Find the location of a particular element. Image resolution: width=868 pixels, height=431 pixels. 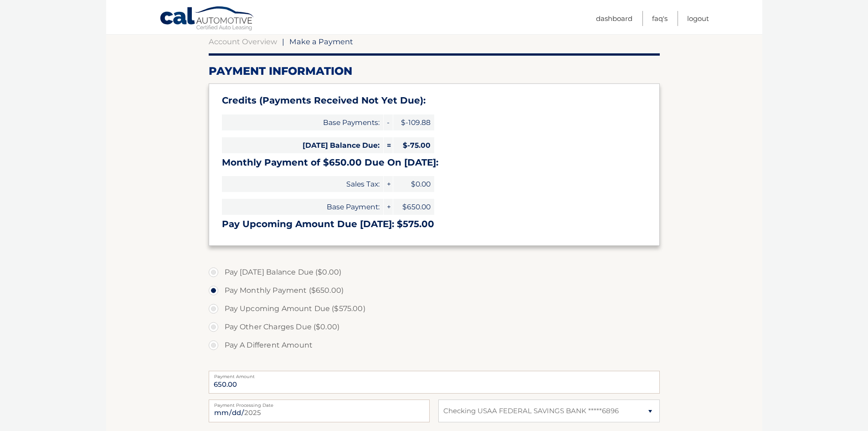

span: Sales Tax: is located at coordinates (303, 184).